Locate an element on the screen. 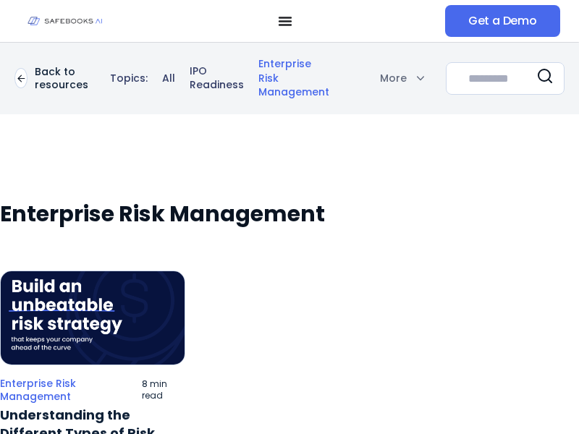 Image resolution: width=579 pixels, height=434 pixels. p: 8 min read is located at coordinates (163, 389).